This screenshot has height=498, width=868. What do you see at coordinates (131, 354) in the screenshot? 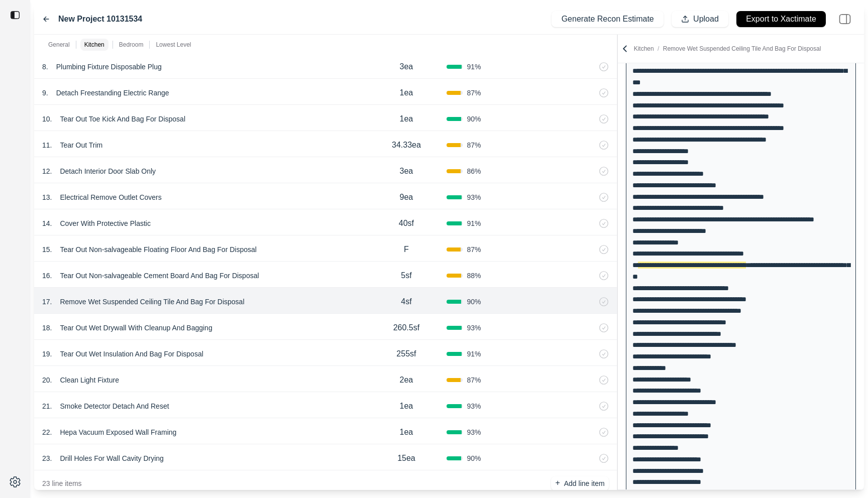
I see `p: Tear Out Wet Insulation And Bag For Disposal` at bounding box center [131, 354].